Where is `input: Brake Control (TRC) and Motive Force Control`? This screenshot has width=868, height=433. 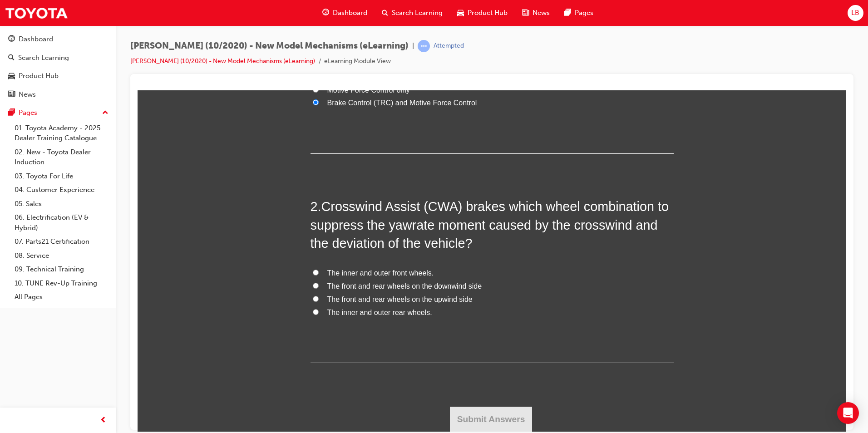 input: Brake Control (TRC) and Motive Force Control is located at coordinates (178, 12).